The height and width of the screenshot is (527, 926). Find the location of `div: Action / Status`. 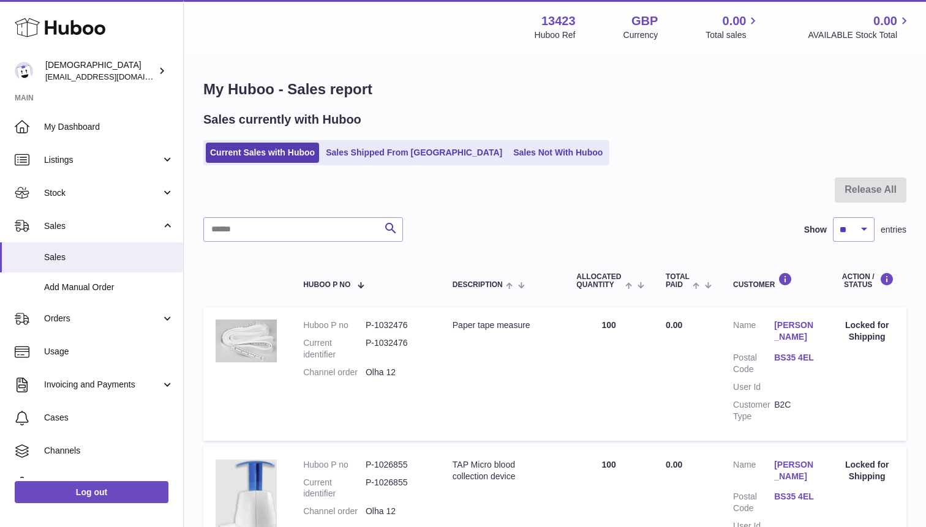

div: Action / Status is located at coordinates (866, 280).